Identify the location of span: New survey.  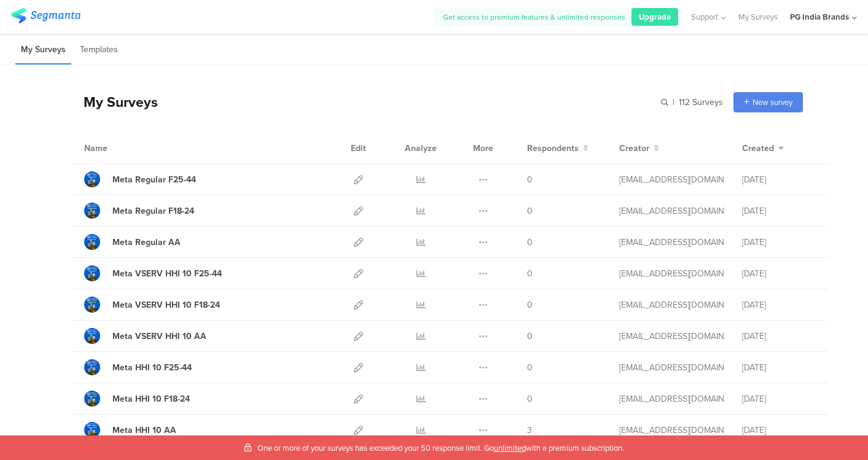
(773, 102).